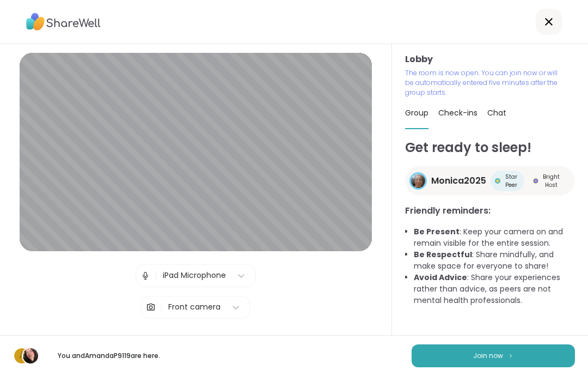 The height and width of the screenshot is (376, 588). Describe the element at coordinates (437, 231) in the screenshot. I see `b: Be Present` at that location.